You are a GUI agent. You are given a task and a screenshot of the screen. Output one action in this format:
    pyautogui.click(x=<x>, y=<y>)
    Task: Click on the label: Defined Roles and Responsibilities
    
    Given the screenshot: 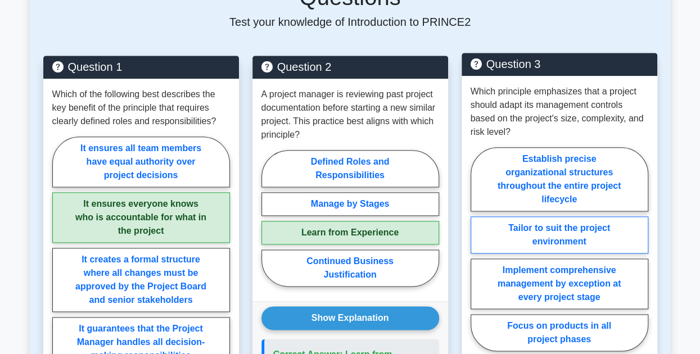 What is the action you would take?
    pyautogui.click(x=350, y=169)
    